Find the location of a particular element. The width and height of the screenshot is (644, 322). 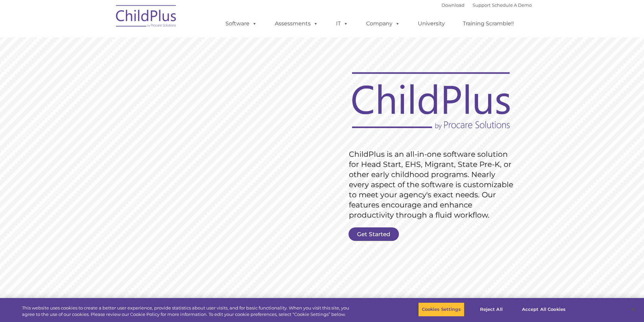

a: Training Scramble!! is located at coordinates (488, 23).